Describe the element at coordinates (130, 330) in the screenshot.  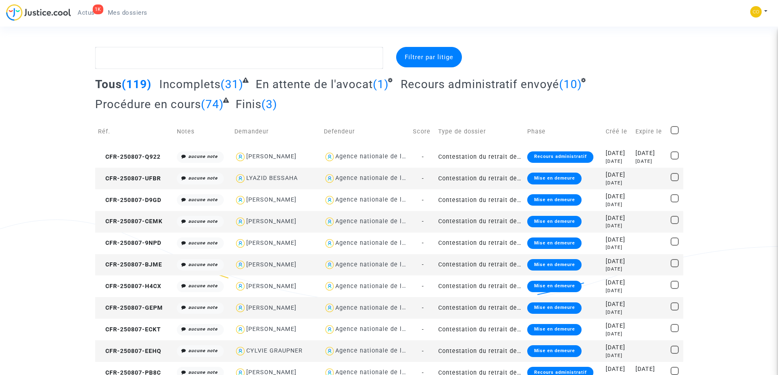
I see `span: CFR-250807-ECKT` at that location.